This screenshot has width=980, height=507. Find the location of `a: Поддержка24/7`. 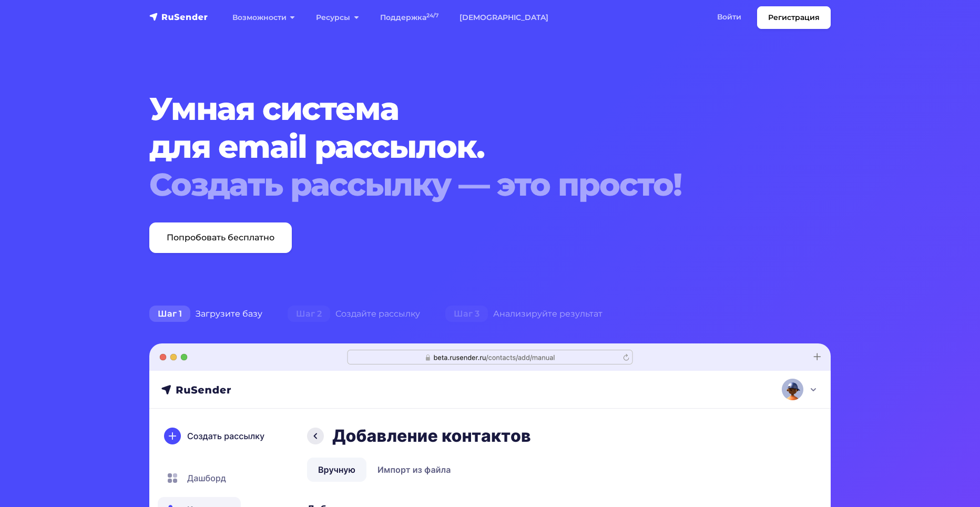

a: Поддержка24/7 is located at coordinates (409, 17).